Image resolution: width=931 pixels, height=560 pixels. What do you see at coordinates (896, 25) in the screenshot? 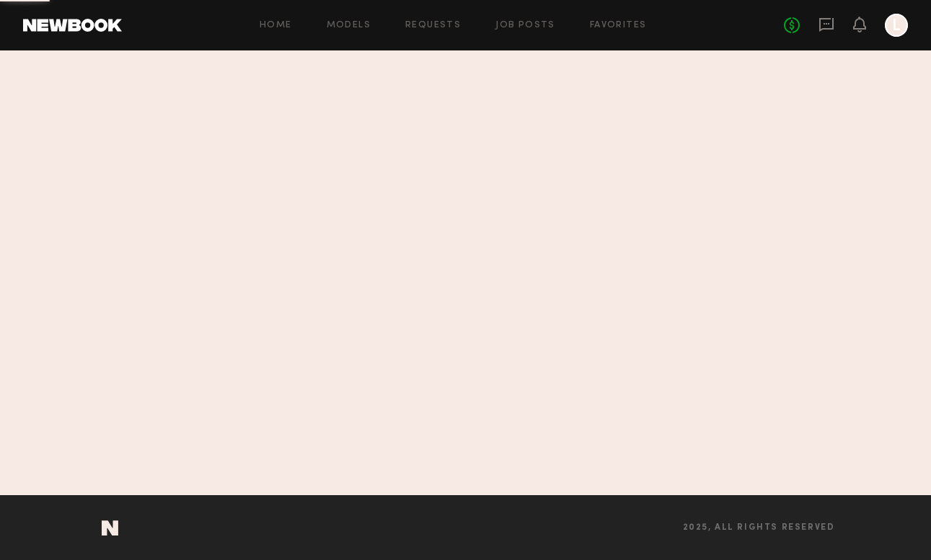
I see `a: L` at bounding box center [896, 25].